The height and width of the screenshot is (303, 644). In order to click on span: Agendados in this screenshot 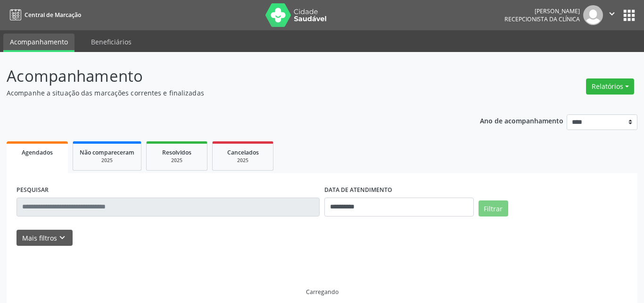, I will do `click(37, 152)`.